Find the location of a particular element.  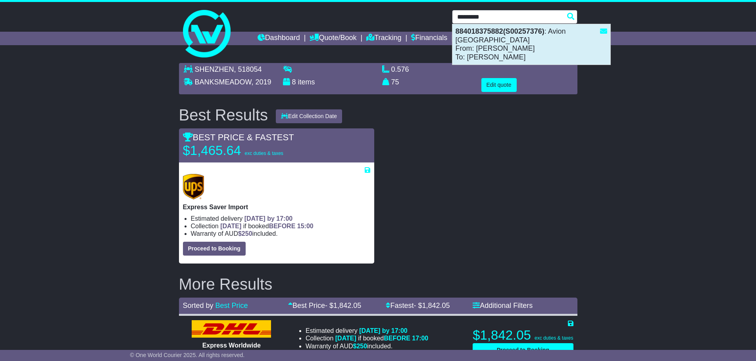

a: Tracking is located at coordinates (384, 38).